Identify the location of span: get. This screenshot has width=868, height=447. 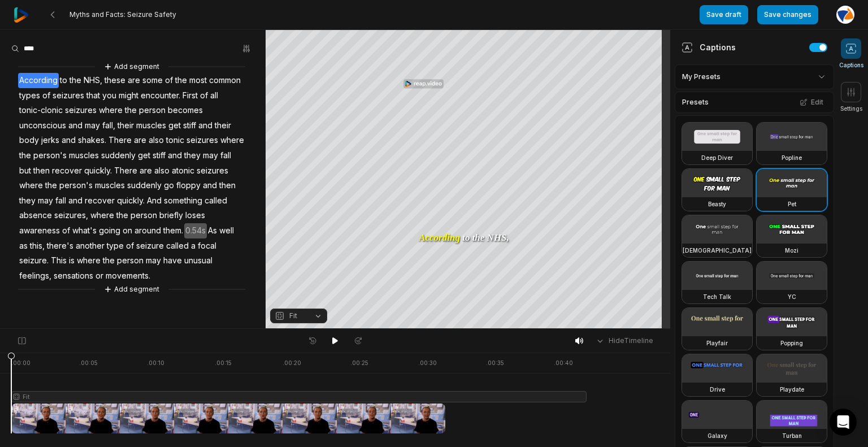
(175, 125).